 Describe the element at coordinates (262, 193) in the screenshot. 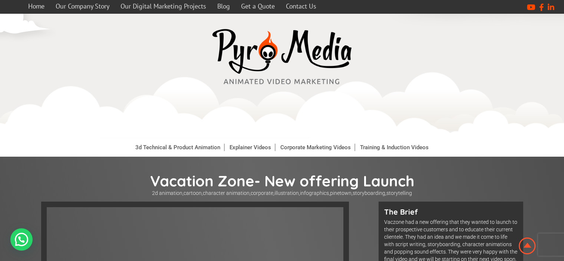

I see `a: corporate` at that location.